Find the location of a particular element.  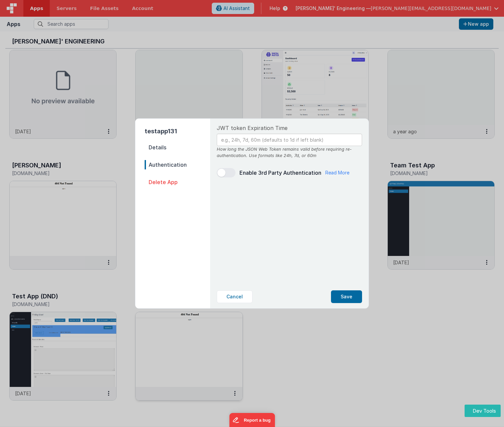

span: Details is located at coordinates (177, 147).